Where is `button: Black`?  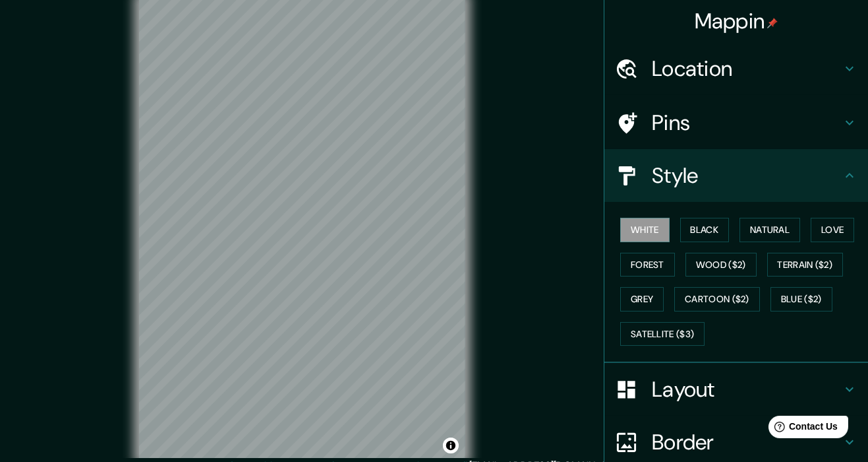
button: Black is located at coordinates (705, 230).